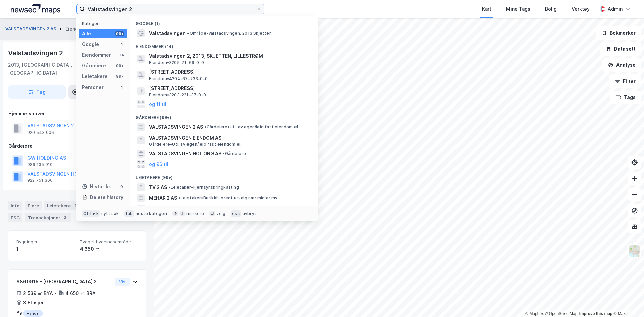 Image resolution: width=644 pixels, height=317 pixels. What do you see at coordinates (33, 206) in the screenshot?
I see `div: Eiere` at bounding box center [33, 206].